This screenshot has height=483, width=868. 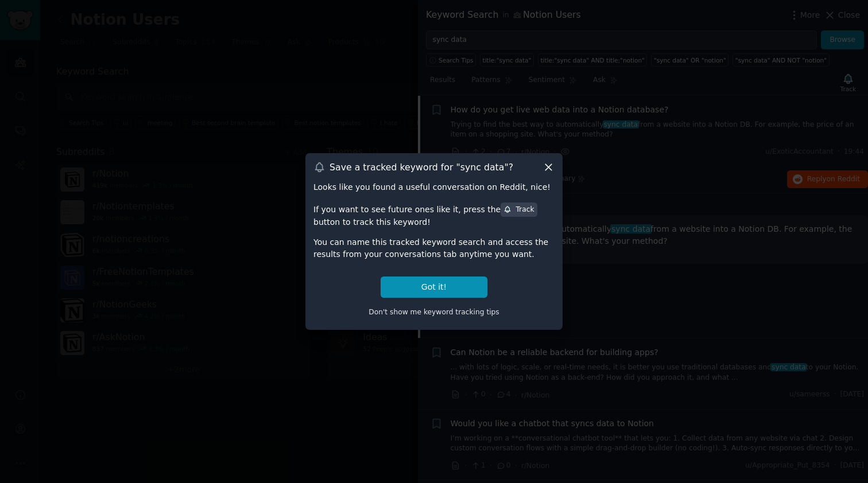 What do you see at coordinates (434, 249) in the screenshot?
I see `div: You can name this tracked keyword search and access the results from your conversations tab anyti...` at bounding box center [434, 249].